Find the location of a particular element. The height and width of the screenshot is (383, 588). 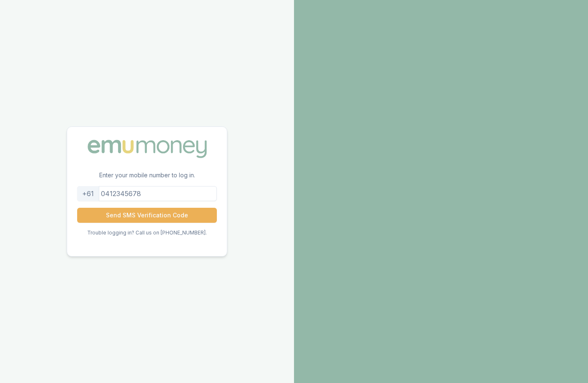

div: +61 is located at coordinates (88, 194).